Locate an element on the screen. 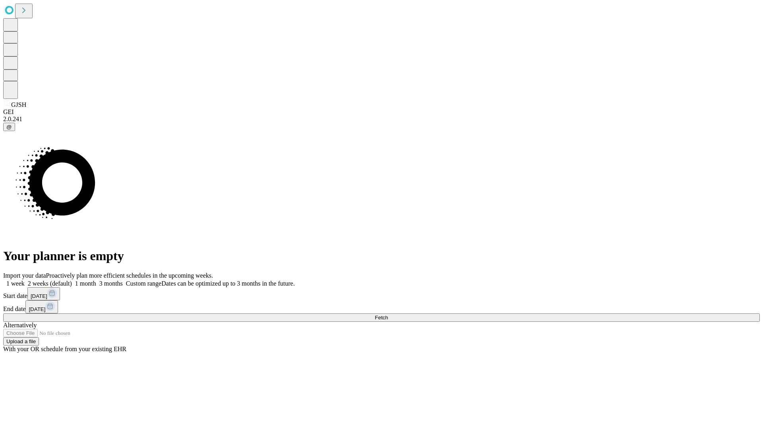  button: Upload a file is located at coordinates (21, 341).